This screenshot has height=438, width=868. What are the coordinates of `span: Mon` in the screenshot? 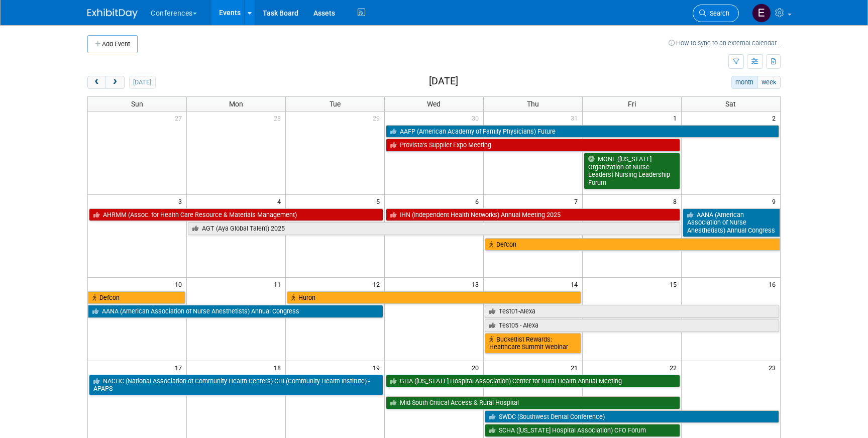 It's located at (236, 104).